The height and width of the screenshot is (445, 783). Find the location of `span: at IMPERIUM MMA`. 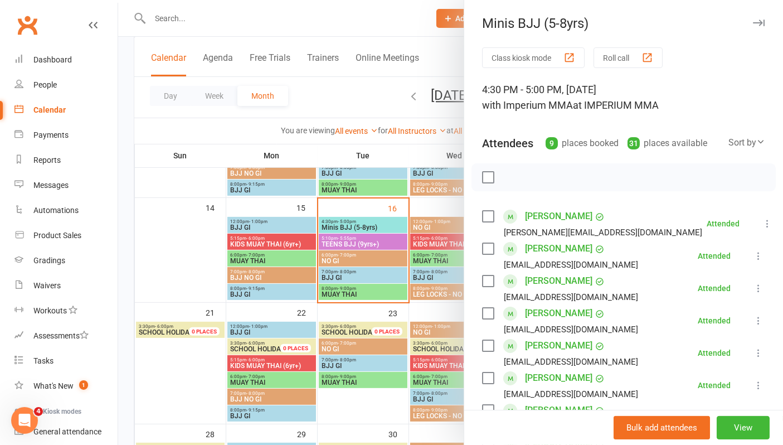

span: at IMPERIUM MMA is located at coordinates (616, 105).